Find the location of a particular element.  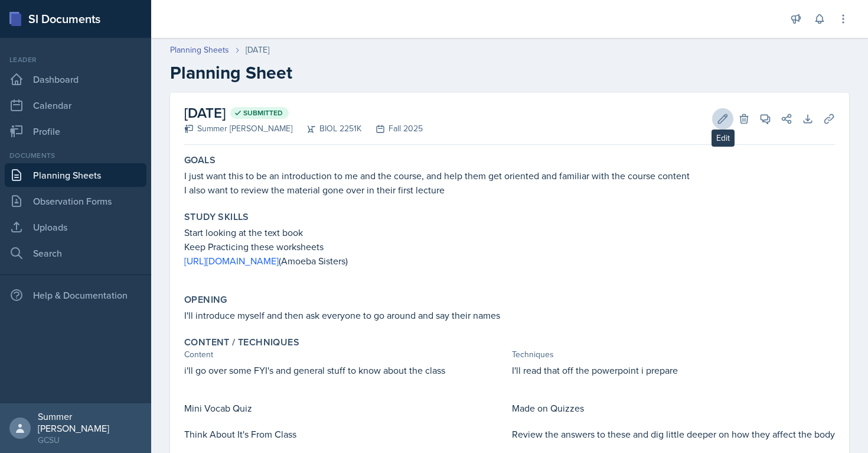

a: Uploads is located at coordinates (75, 227).